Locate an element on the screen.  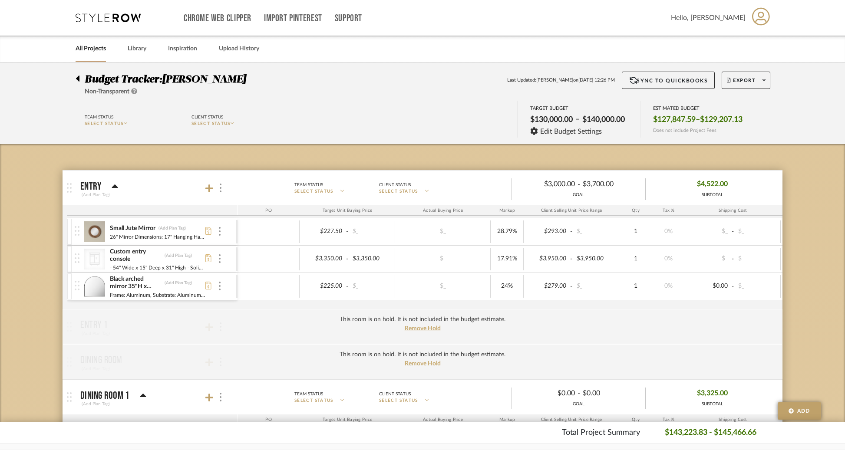
span: $127,847.59 is located at coordinates (675, 120).